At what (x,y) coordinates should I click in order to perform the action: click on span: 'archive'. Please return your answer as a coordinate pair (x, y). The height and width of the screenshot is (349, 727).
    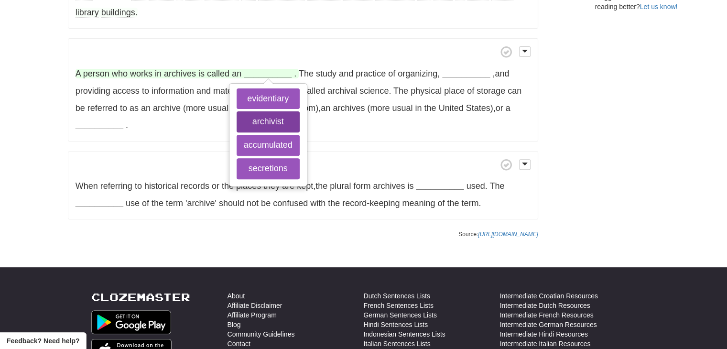
    Looking at the image, I should click on (201, 203).